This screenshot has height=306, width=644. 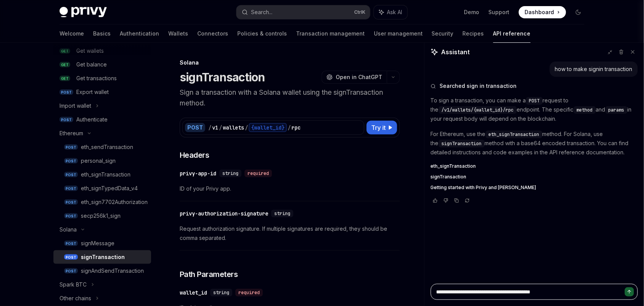 What do you see at coordinates (73, 285) in the screenshot?
I see `div: Spark BTC` at bounding box center [73, 285].